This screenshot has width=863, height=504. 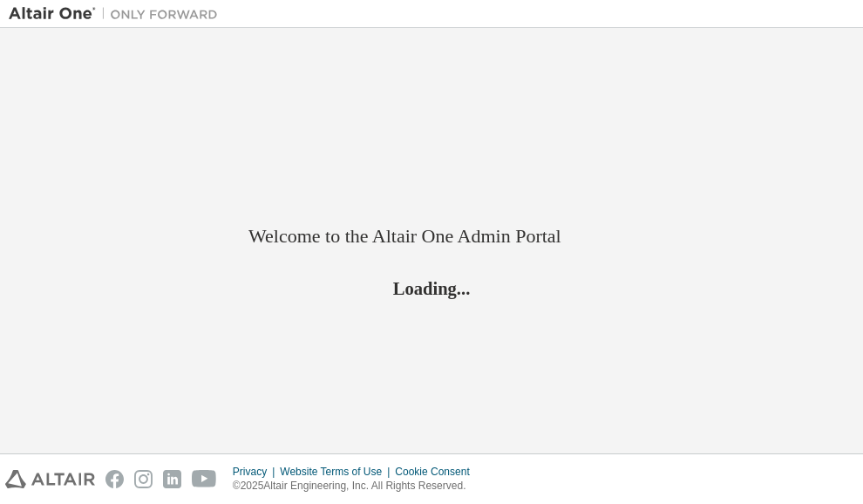 What do you see at coordinates (171, 479) in the screenshot?
I see `img: linkedin.svg` at bounding box center [171, 479].